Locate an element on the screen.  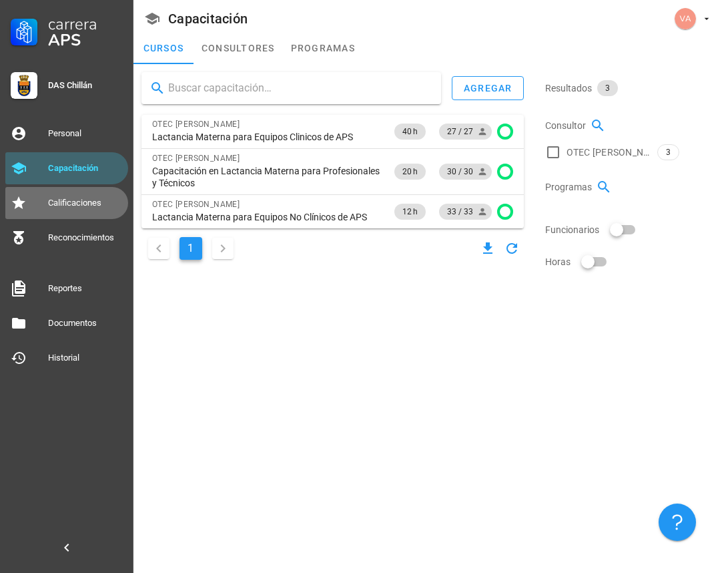
span: Capacitación en Lactancia Materna para Profesionales y Técnicos is located at coordinates (267, 177).